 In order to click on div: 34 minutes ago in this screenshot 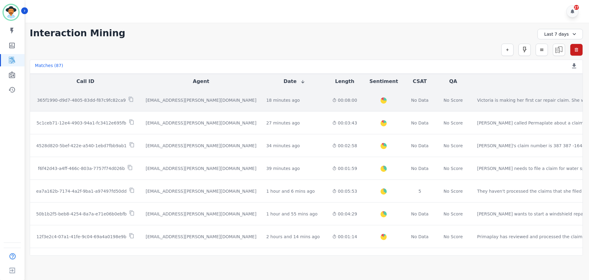, I will do `click(283, 145)`.